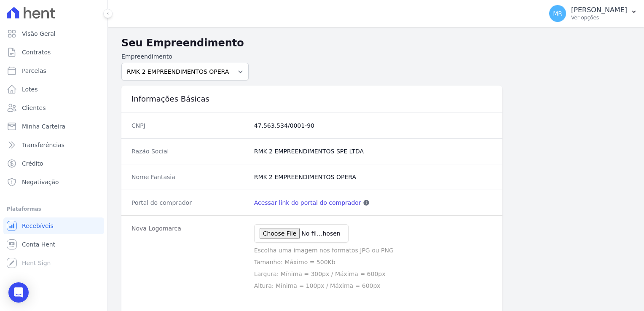  What do you see at coordinates (189, 177) in the screenshot?
I see `dt: Nome Fantasia` at bounding box center [189, 177].